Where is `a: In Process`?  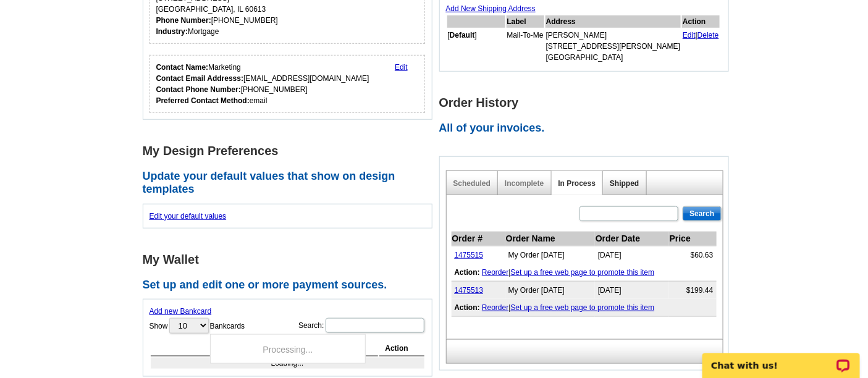 a: In Process is located at coordinates (577, 183).